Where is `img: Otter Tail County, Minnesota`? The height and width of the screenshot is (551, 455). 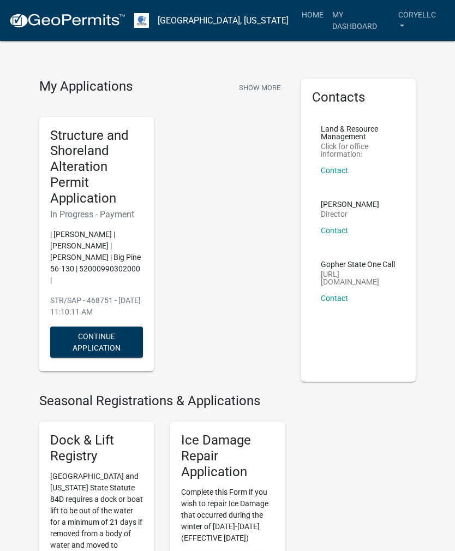 img: Otter Tail County, Minnesota is located at coordinates (141, 20).